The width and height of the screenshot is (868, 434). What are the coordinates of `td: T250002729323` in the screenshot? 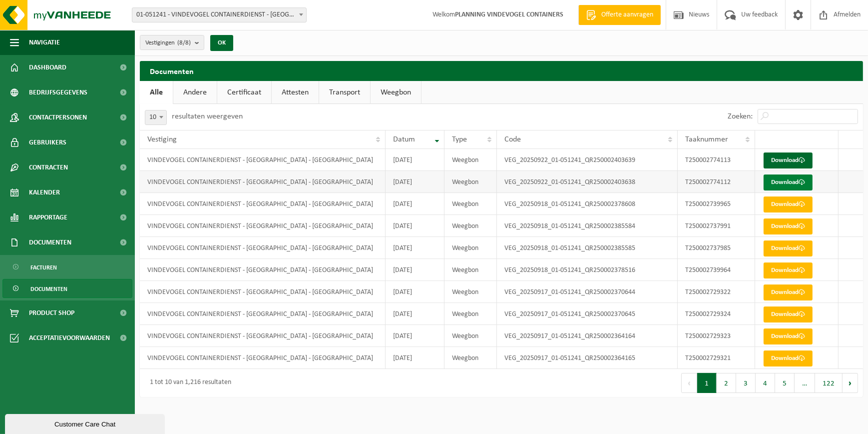 It's located at (717, 335).